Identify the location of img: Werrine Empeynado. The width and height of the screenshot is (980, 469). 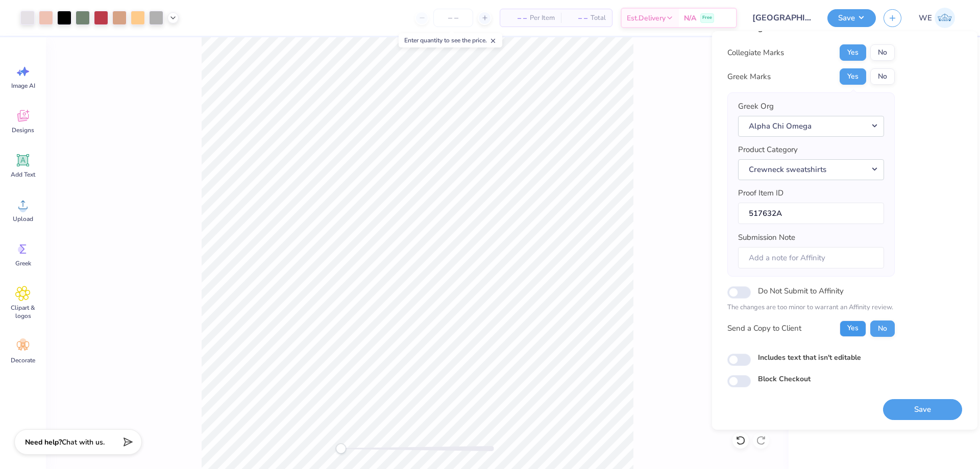
(945, 18).